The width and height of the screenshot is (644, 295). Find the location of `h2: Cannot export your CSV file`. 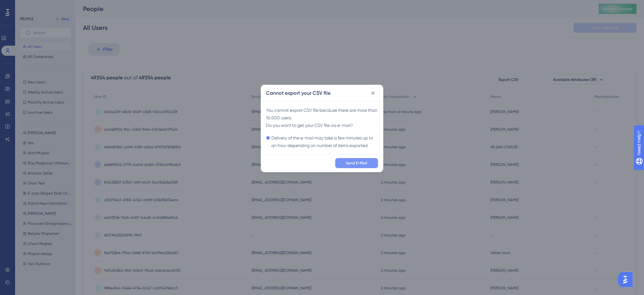

h2: Cannot export your CSV file is located at coordinates (298, 93).